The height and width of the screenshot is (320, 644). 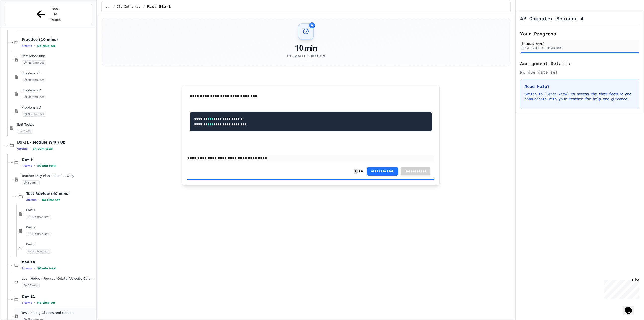 What do you see at coordinates (46, 166) in the screenshot?
I see `span: 50 min total` at bounding box center [46, 166].